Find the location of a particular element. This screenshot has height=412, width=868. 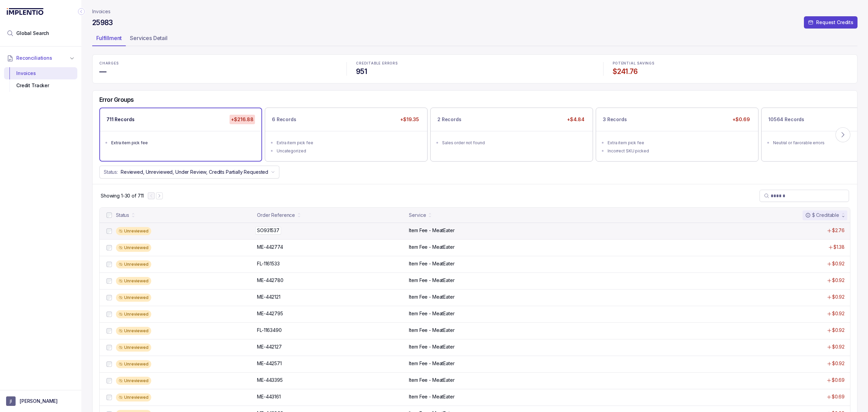

p: ME-442127 is located at coordinates (270, 347).